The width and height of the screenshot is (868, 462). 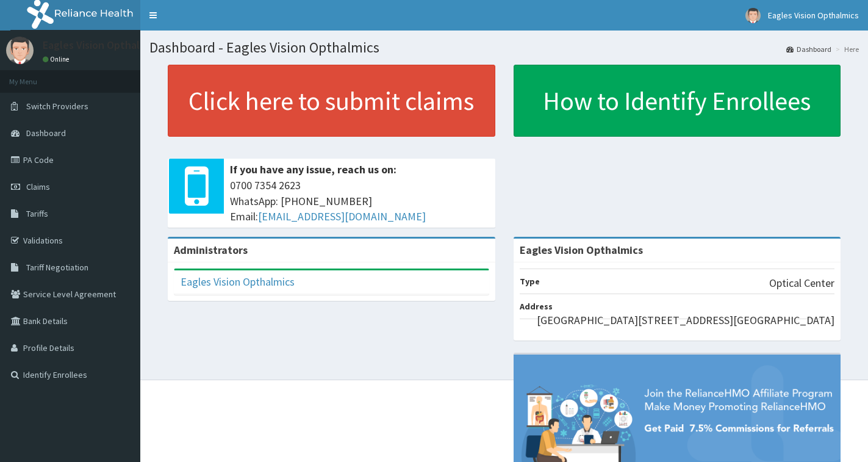 I want to click on a: Eagles Vision Opthalmics, so click(x=237, y=281).